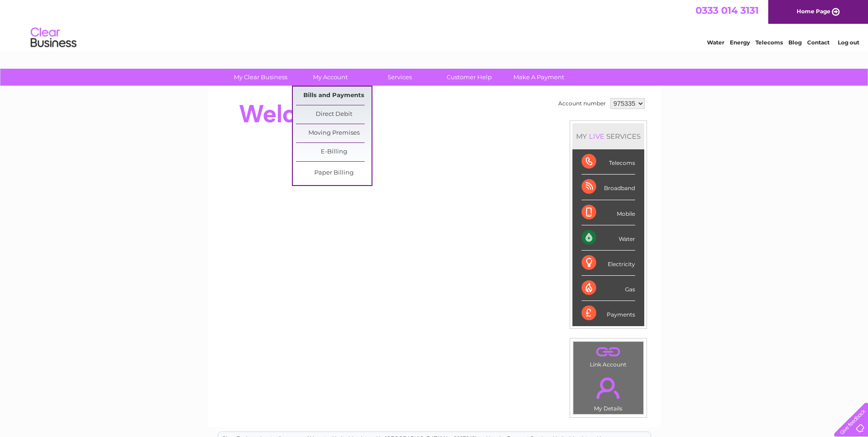  I want to click on td: Account number, so click(582, 104).